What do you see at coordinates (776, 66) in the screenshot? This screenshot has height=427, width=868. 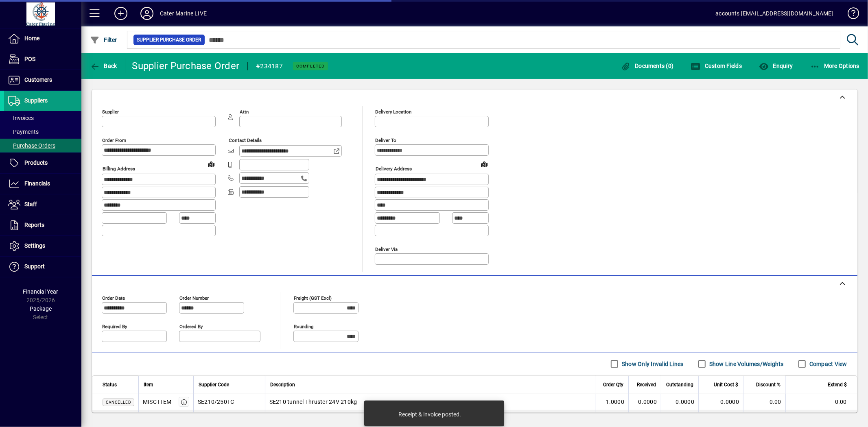 I see `span: Enquiry` at bounding box center [776, 66].